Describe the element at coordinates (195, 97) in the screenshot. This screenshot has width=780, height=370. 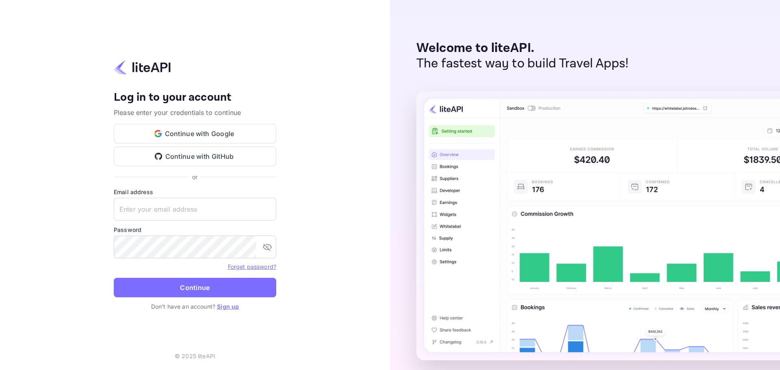
I see `h4: Log in to your account` at that location.